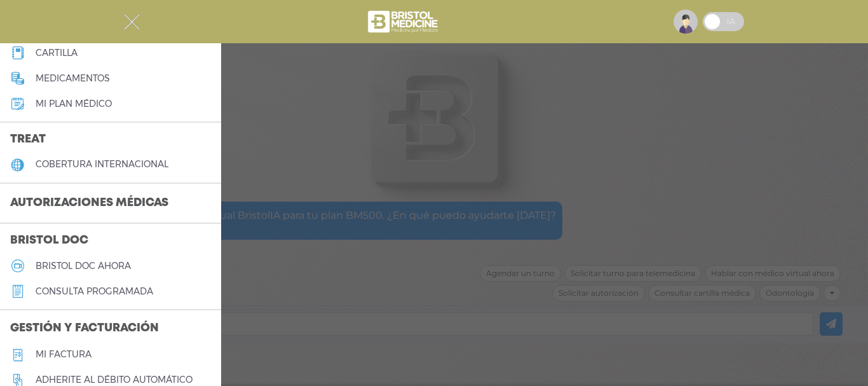 The height and width of the screenshot is (386, 868). I want to click on h5: medicamentos, so click(72, 78).